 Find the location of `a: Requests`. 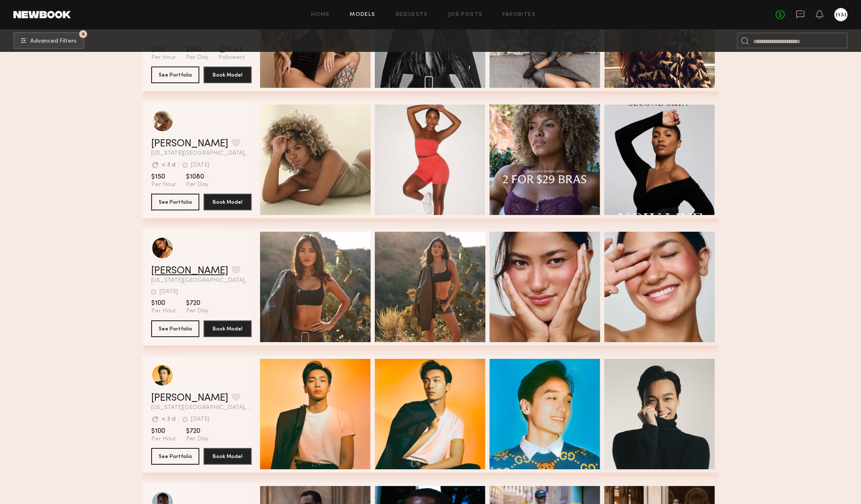

a: Requests is located at coordinates (412, 14).